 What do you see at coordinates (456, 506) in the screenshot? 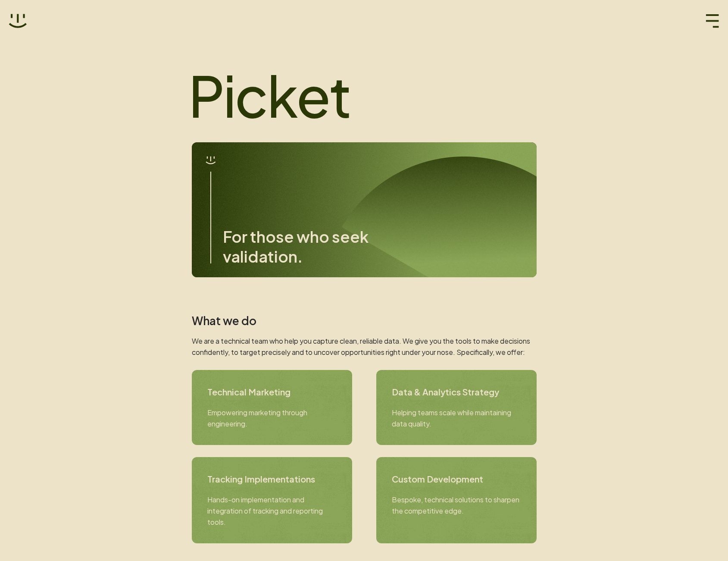
I see `p: Bespoke, technical solutions to sharpen the competitive edge.` at bounding box center [456, 506].